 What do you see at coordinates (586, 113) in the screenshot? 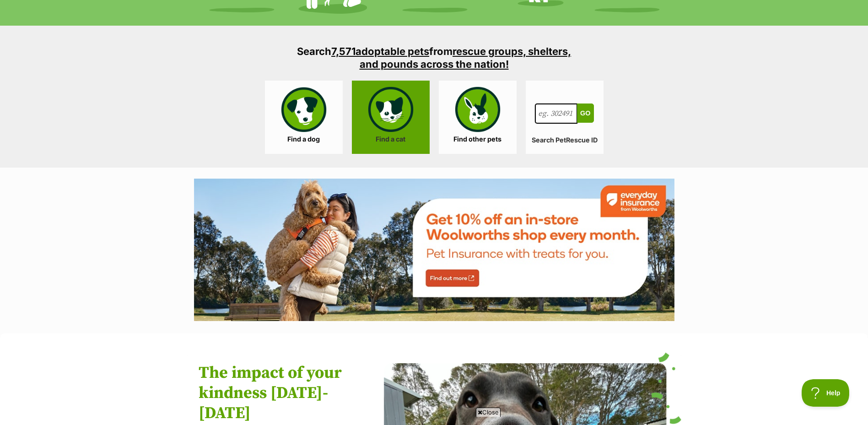
I see `button: Go` at bounding box center [586, 113].